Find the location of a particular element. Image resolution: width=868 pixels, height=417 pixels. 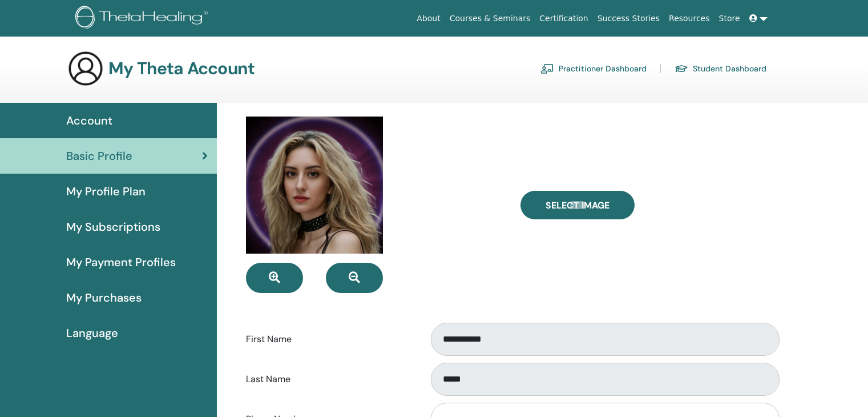

img: graduation-cap.svg is located at coordinates (681, 69).